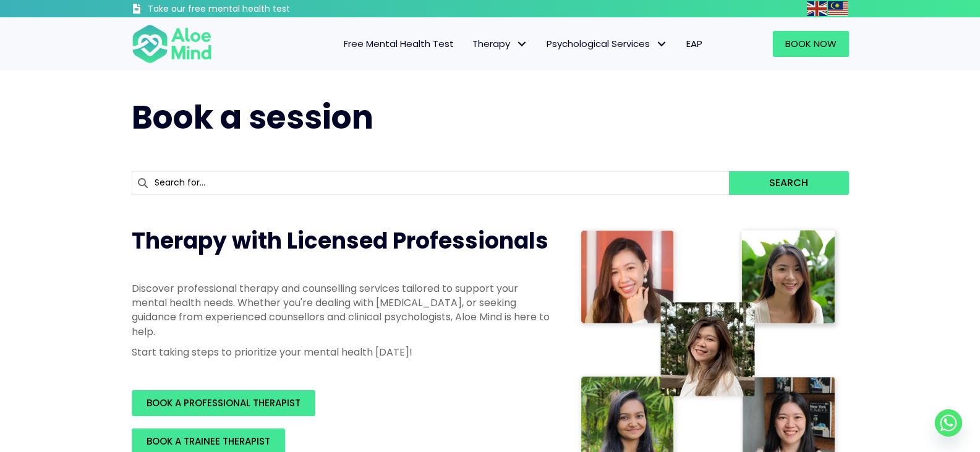 Image resolution: width=980 pixels, height=452 pixels. I want to click on input: Search for..., so click(430, 183).